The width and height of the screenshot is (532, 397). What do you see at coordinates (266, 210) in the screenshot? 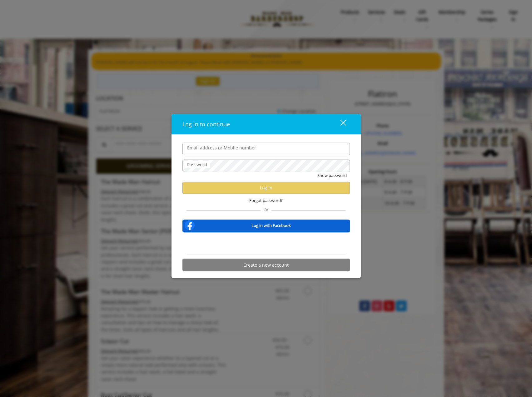
I see `span: Or` at bounding box center [266, 210].